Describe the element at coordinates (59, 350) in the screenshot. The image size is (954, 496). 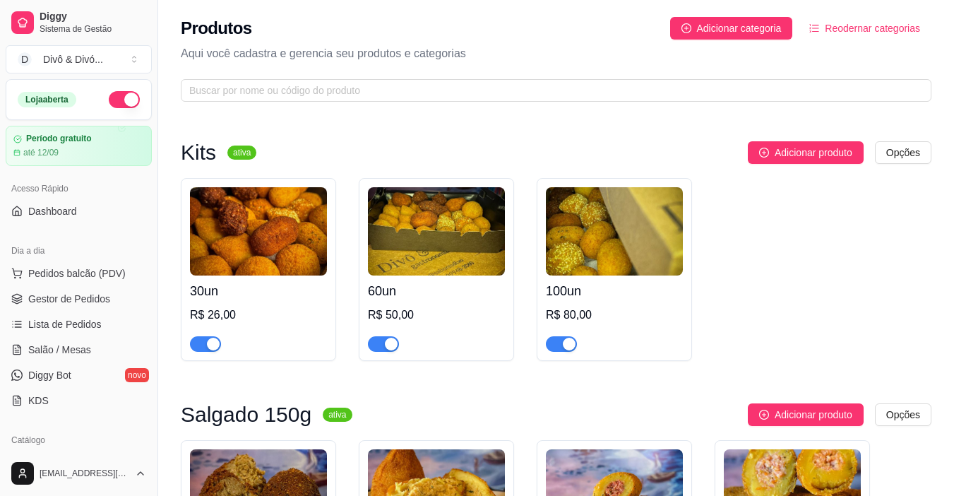
I see `span: Salão / Mesas` at that location.